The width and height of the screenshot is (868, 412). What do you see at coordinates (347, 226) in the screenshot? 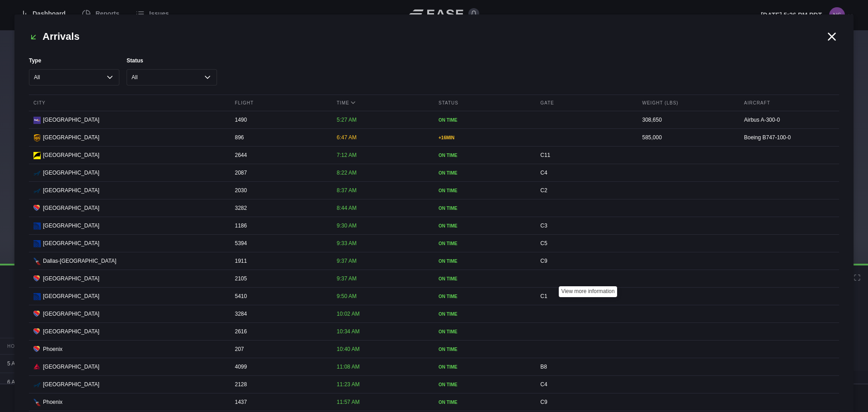
I see `span: 9:30 AM` at bounding box center [347, 226].